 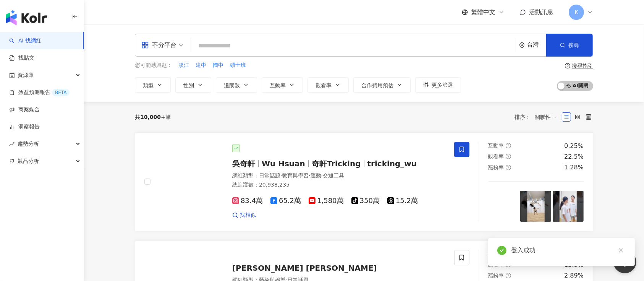 I want to click on span: 追蹤數, so click(x=232, y=85).